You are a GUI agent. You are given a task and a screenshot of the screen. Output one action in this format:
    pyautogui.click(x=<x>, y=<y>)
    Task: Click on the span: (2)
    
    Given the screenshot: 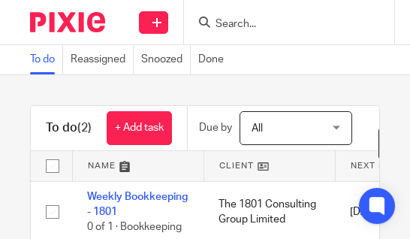 What is the action you would take?
    pyautogui.click(x=84, y=128)
    